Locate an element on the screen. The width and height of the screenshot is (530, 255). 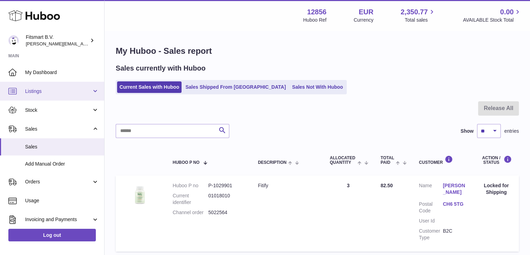
dt: Current identifier is located at coordinates (190, 199).